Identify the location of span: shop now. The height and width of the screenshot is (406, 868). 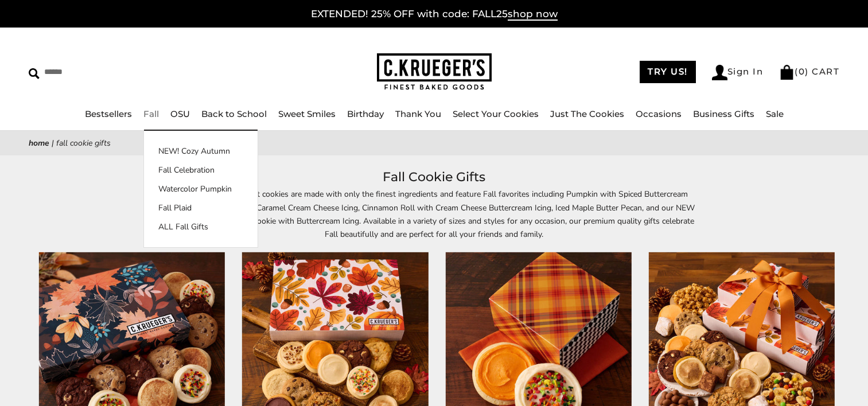
(533, 15).